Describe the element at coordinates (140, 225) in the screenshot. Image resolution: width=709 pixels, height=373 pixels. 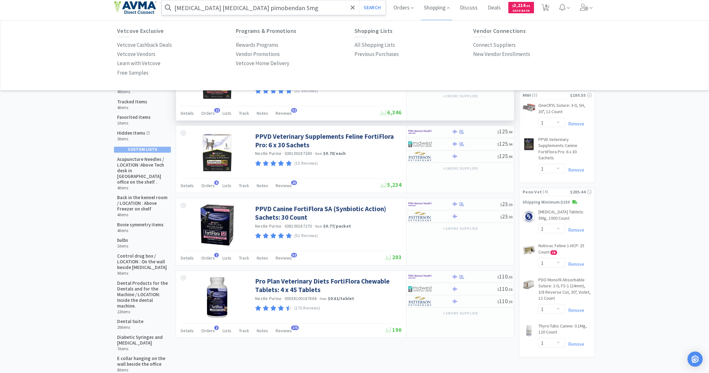
I see `h5: Bovie symmetry items` at that location.